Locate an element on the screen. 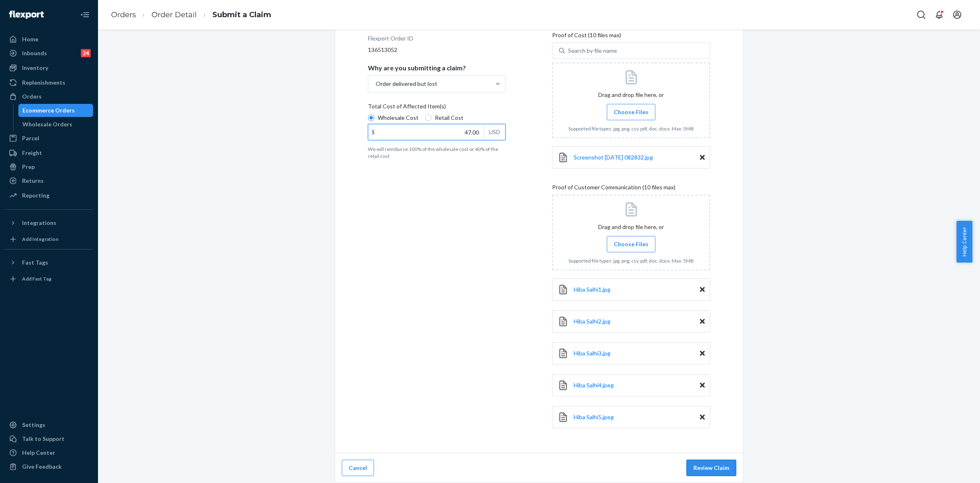 Image resolution: width=980 pixels, height=483 pixels. input: Wholesale Cost is located at coordinates (371, 118).